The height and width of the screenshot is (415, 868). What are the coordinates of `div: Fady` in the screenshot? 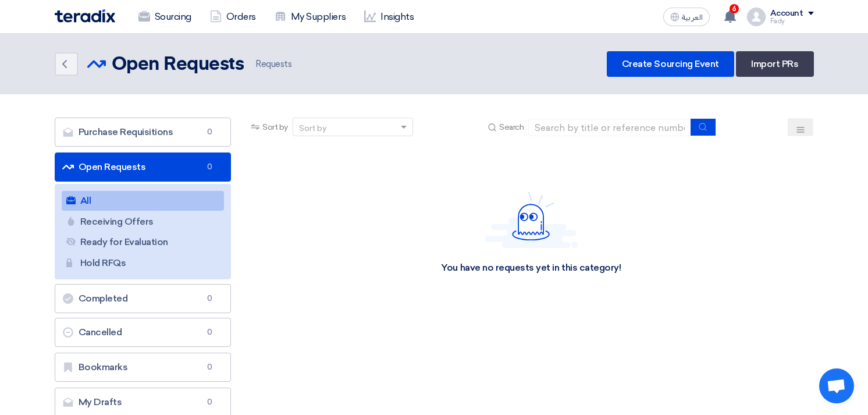 It's located at (792, 21).